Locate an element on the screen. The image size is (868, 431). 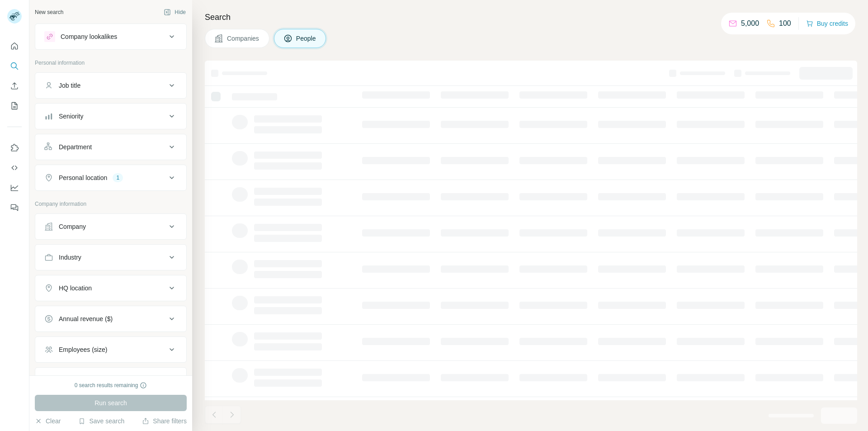
button: Industry is located at coordinates (111, 257).